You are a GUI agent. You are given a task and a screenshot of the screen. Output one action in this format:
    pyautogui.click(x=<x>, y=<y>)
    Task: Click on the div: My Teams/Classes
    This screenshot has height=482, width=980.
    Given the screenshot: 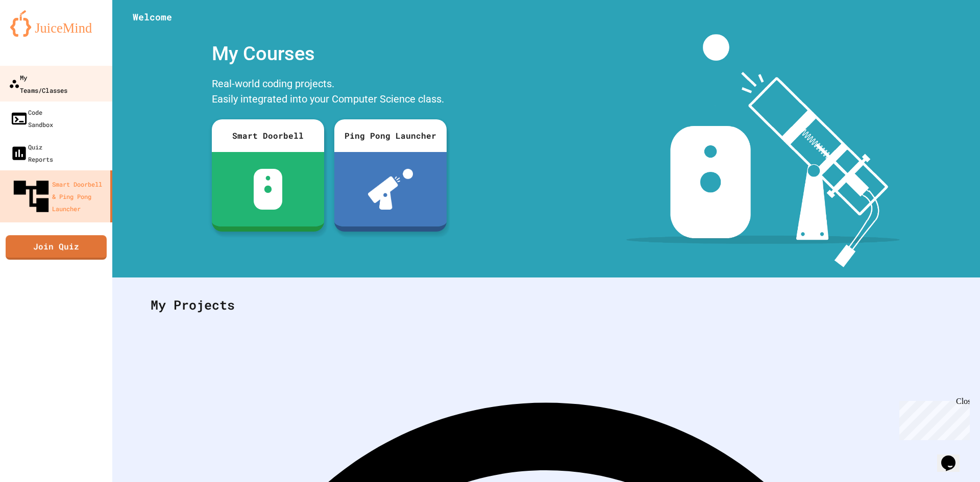 What is the action you would take?
    pyautogui.click(x=38, y=83)
    